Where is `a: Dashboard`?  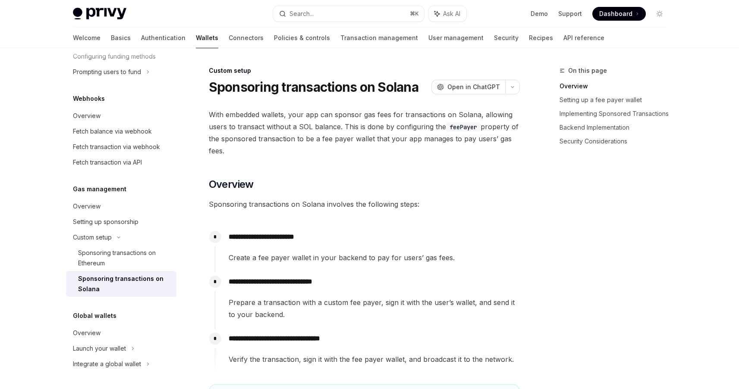 a: Dashboard is located at coordinates (619, 14).